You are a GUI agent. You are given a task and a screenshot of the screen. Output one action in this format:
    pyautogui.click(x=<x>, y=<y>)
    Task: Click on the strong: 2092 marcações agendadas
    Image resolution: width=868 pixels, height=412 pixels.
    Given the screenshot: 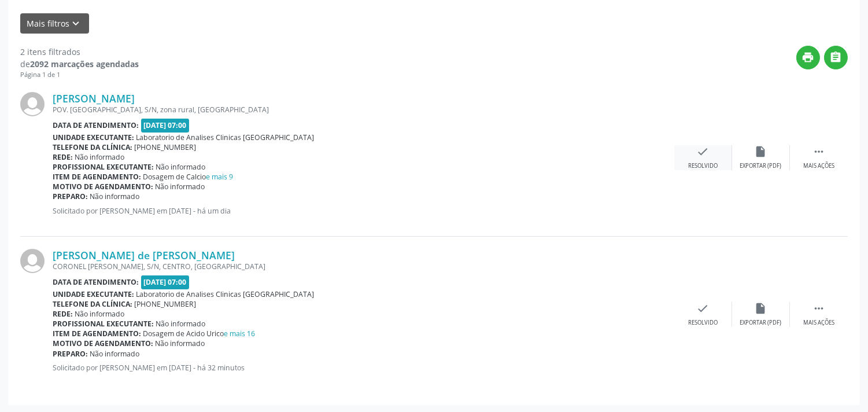 What is the action you would take?
    pyautogui.click(x=84, y=63)
    